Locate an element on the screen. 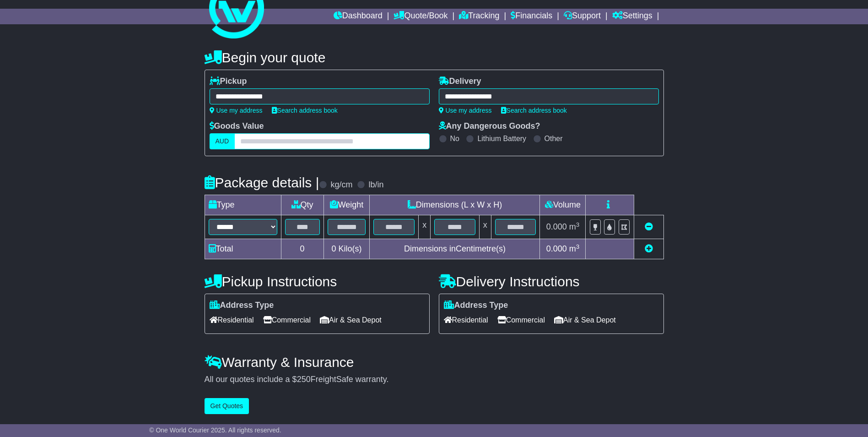 The width and height of the screenshot is (868, 437). h4: Delivery Instructions is located at coordinates (551, 281).